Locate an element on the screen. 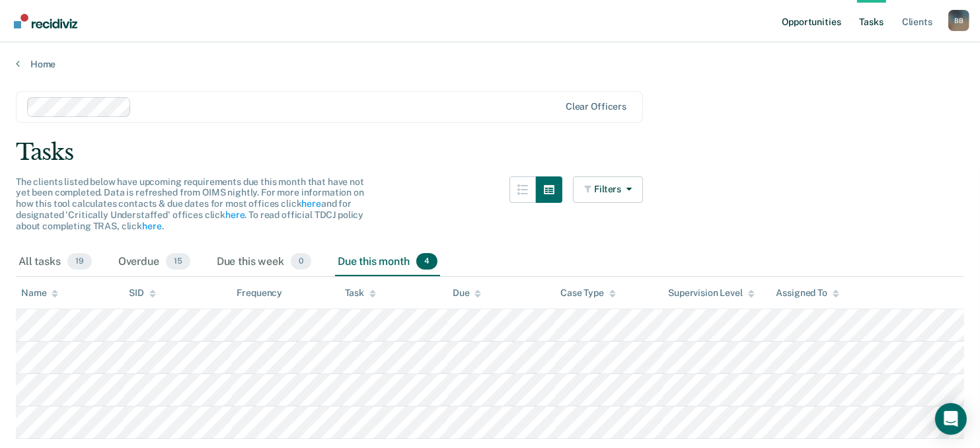  div: SID is located at coordinates (142, 292).